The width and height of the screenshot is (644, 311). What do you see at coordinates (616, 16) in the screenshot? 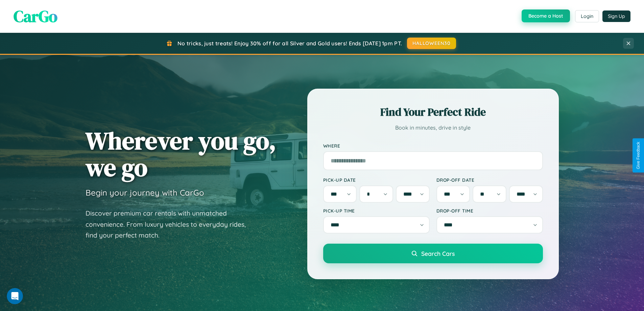
I see `button: Sign Up` at bounding box center [616, 16].